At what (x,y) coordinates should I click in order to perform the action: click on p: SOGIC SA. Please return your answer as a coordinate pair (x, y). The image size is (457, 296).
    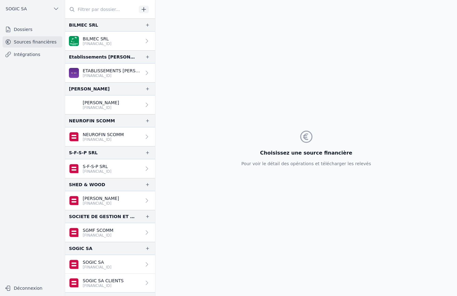
    Looking at the image, I should click on (97, 263).